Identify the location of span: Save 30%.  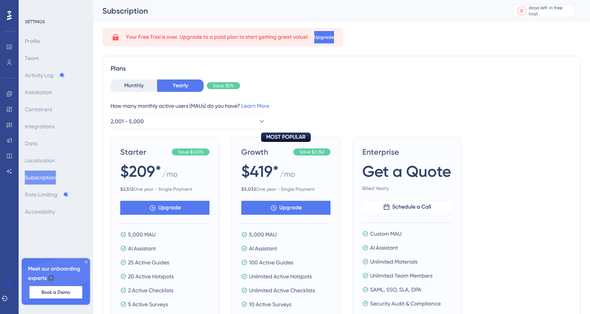
(224, 86).